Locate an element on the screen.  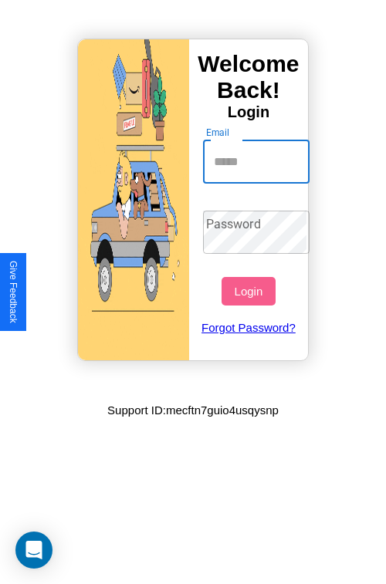
h4: Login is located at coordinates (248, 112).